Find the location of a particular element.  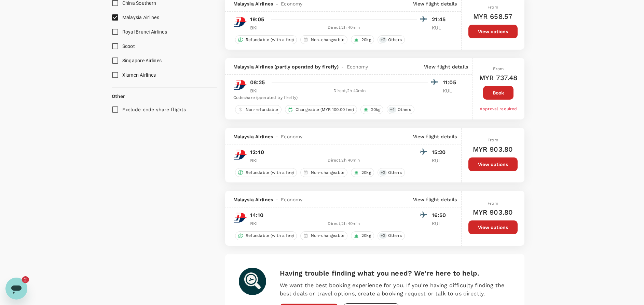

span: Changeable (MYR 100.00 fee) is located at coordinates (324, 110).